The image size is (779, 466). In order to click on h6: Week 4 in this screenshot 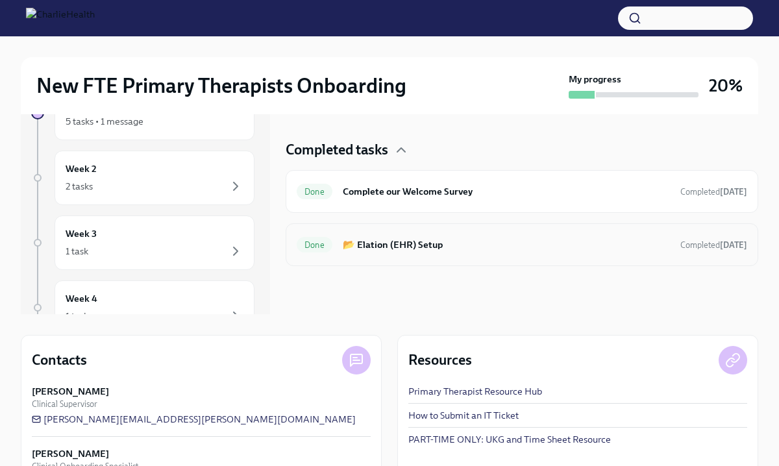, I will do `click(81, 298)`.